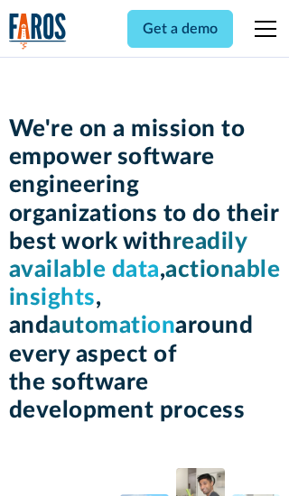  I want to click on a: Get a demo, so click(180, 29).